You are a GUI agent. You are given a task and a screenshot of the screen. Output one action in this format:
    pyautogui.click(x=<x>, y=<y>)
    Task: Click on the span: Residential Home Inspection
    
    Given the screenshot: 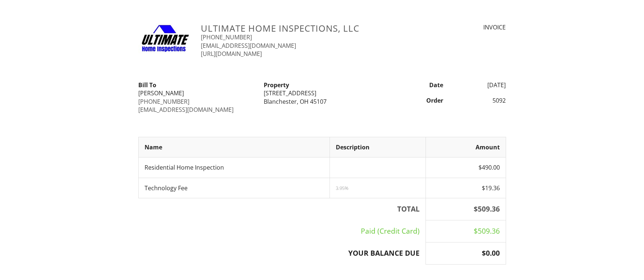 What is the action you would take?
    pyautogui.click(x=184, y=167)
    